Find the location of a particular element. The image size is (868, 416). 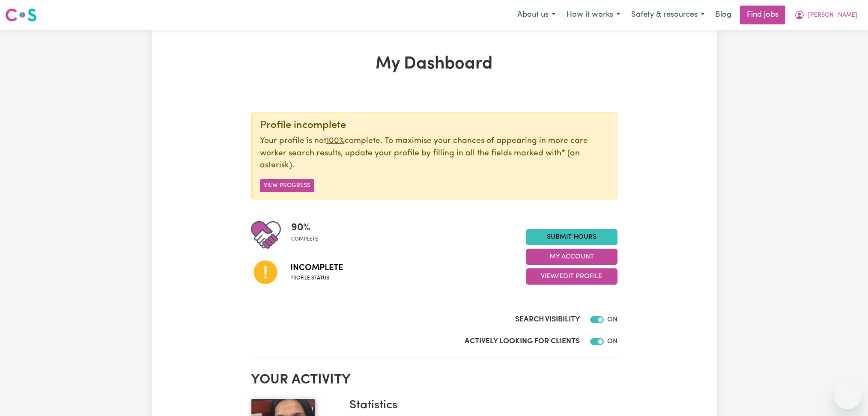

button: Safety & resources is located at coordinates (668, 15).